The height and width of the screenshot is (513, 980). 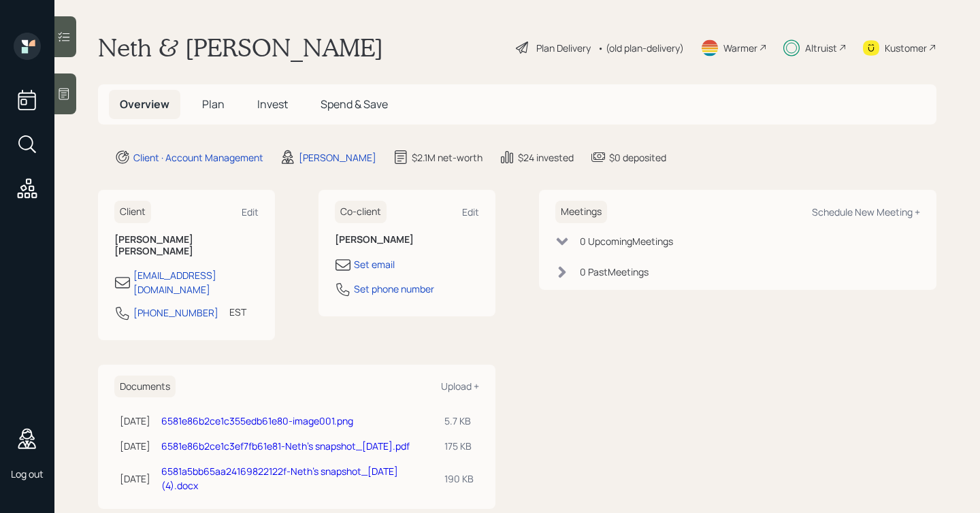 I want to click on div: EST, so click(x=237, y=311).